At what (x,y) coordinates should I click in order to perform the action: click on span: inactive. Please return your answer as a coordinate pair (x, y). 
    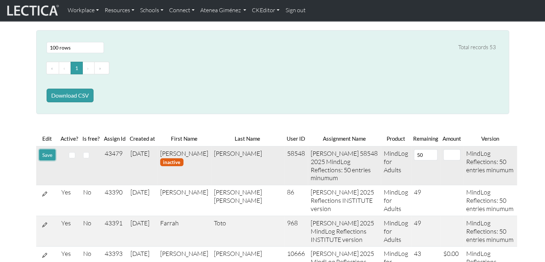
    Looking at the image, I should click on (172, 162).